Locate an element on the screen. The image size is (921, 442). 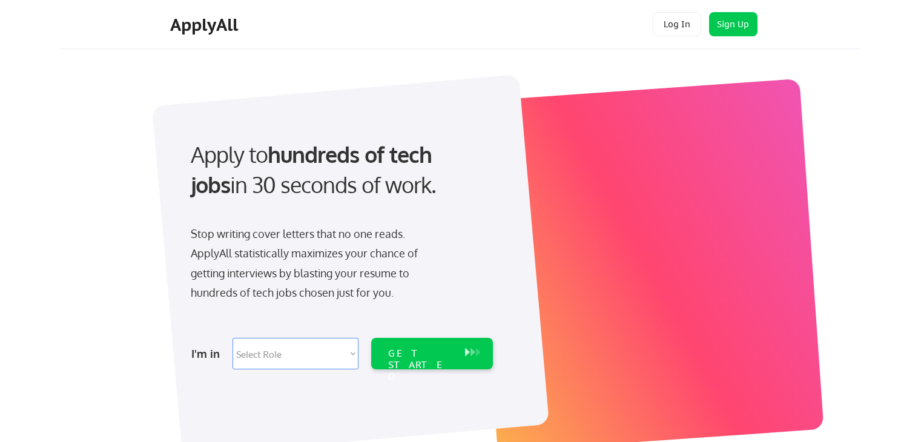
button: Log In is located at coordinates (677, 24).